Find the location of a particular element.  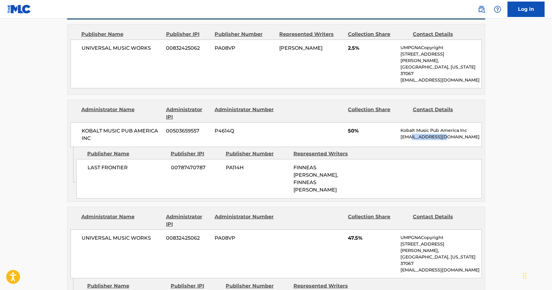

div: Widget de chat is located at coordinates (537, 276).